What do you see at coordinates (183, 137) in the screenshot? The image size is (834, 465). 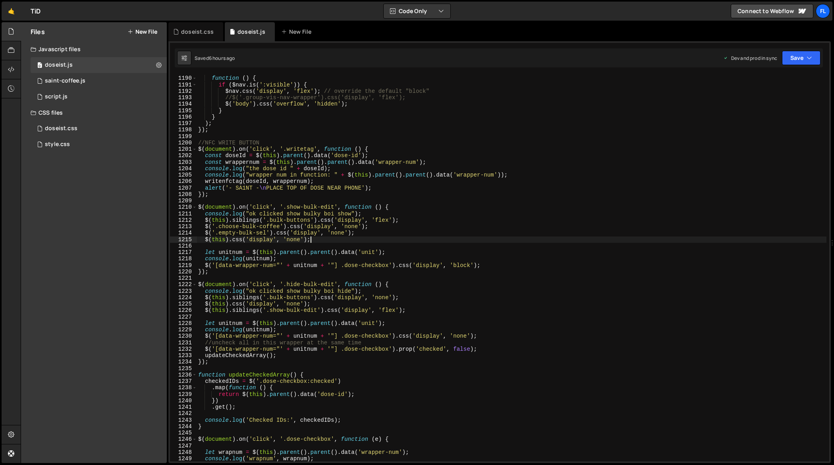 I see `div: 1199` at bounding box center [183, 137].